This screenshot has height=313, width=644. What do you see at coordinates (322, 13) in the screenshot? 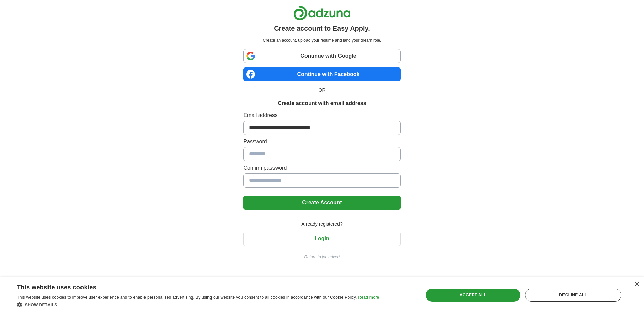
I see `img: Adzuna logo` at bounding box center [322, 13].